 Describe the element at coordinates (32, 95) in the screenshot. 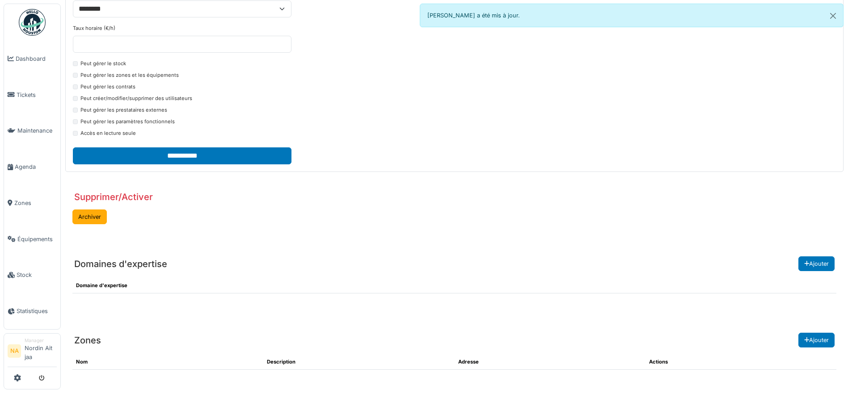

I see `a: Tickets` at that location.